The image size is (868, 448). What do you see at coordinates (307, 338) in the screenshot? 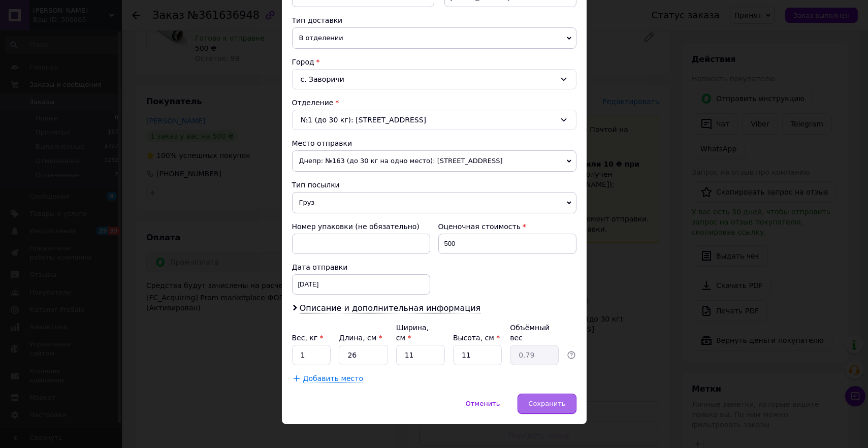
I see `label: Вес, кг` at bounding box center [307, 338].